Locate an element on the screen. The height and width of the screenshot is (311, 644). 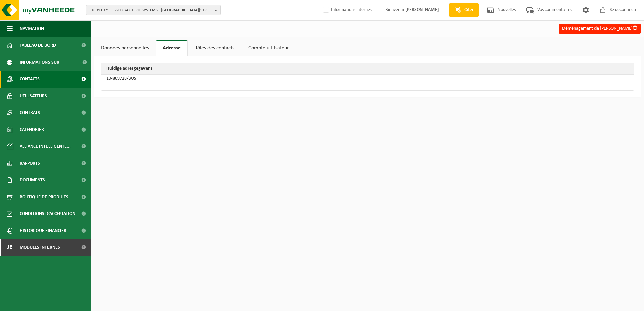
a: Compte utilisateur is located at coordinates (268, 48).